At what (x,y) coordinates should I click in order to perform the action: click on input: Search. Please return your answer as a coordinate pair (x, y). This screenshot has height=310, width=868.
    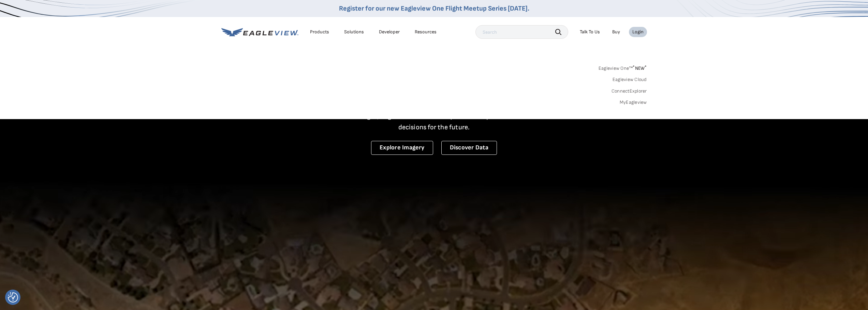
    Looking at the image, I should click on (522, 32).